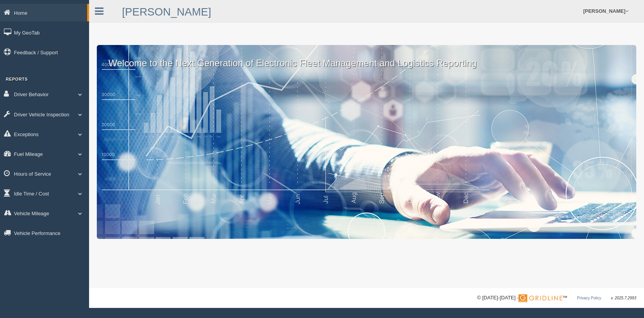 The height and width of the screenshot is (318, 644). Describe the element at coordinates (366, 58) in the screenshot. I see `p: Welcome to the Next Generation of Electronic Fleet Management and Logistics Reporting` at that location.